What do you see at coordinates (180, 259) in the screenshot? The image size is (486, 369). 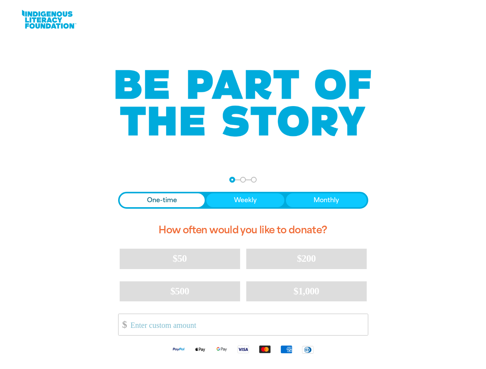 I see `button: $50` at bounding box center [180, 259].